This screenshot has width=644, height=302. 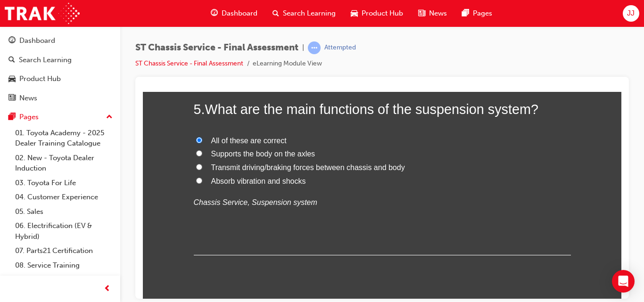 What do you see at coordinates (631, 14) in the screenshot?
I see `button: JJ` at bounding box center [631, 14].